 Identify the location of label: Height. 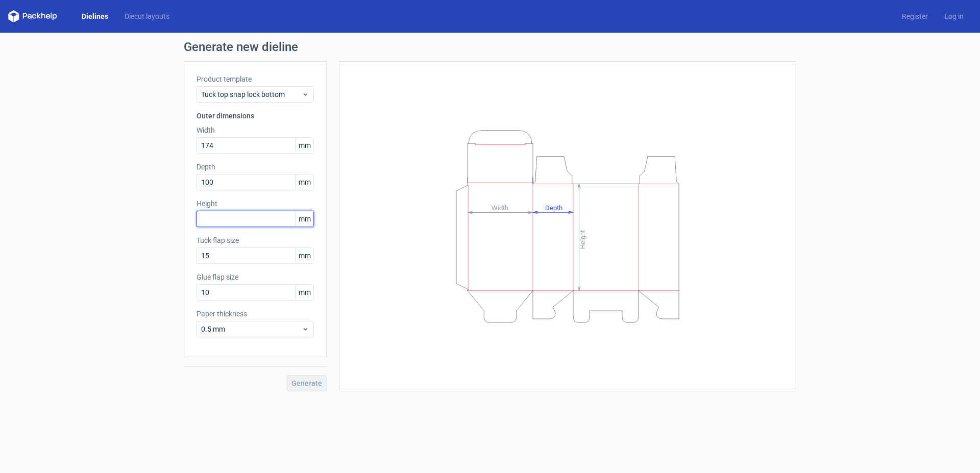
(255, 204).